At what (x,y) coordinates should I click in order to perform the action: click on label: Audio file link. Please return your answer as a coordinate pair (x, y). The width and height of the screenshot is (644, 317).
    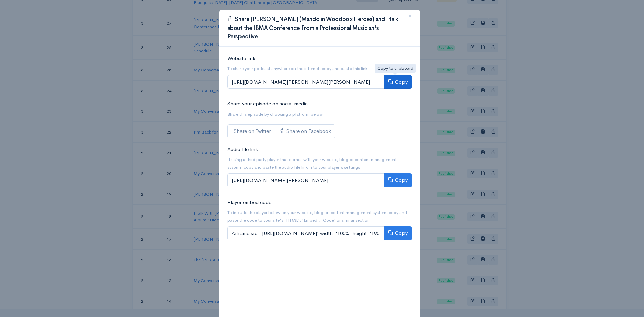
    Looking at the image, I should click on (243, 149).